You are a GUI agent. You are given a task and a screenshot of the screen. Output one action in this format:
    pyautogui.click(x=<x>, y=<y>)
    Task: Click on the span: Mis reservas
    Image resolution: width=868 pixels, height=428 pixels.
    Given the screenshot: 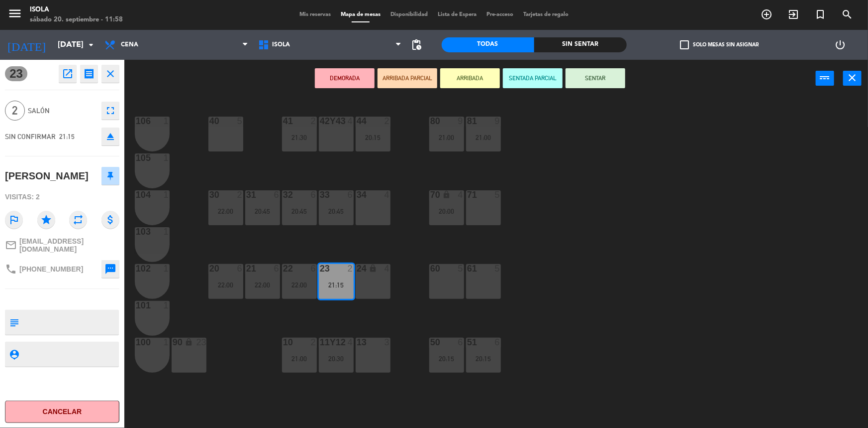 What is the action you would take?
    pyautogui.click(x=315, y=15)
    